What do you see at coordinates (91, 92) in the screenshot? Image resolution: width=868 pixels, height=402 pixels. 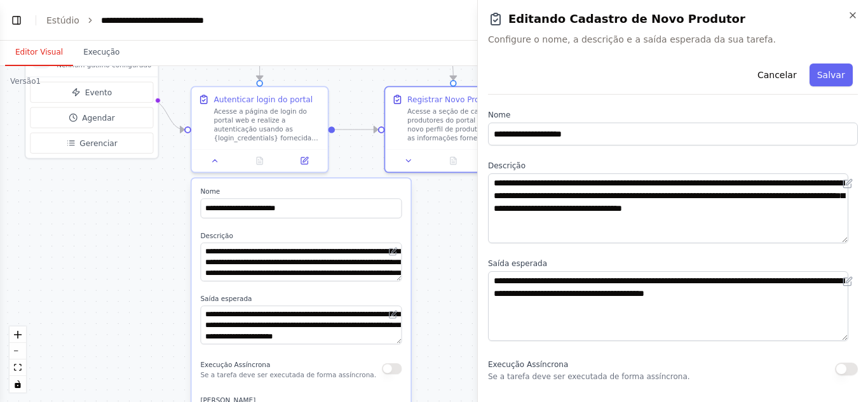 I see `button: Evento` at bounding box center [91, 92].